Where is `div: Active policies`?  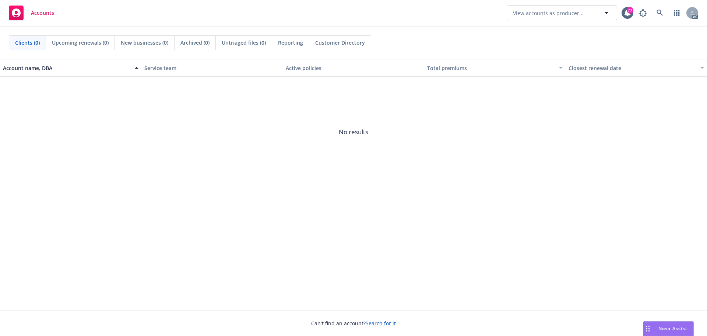 div: Active policies is located at coordinates (354, 68).